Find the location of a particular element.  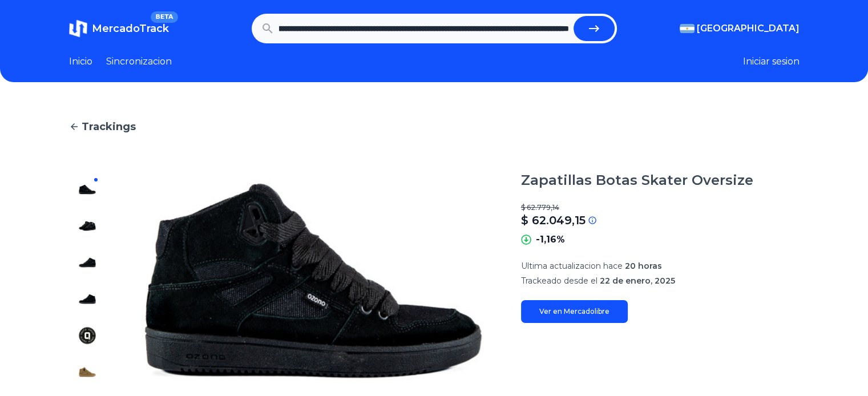

p: $ 62.049,15 is located at coordinates (553, 220).